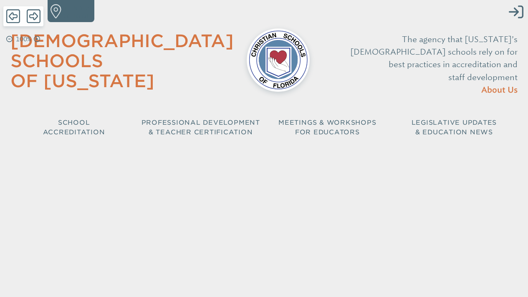 The image size is (528, 297). I want to click on p: 100%, so click(23, 39).